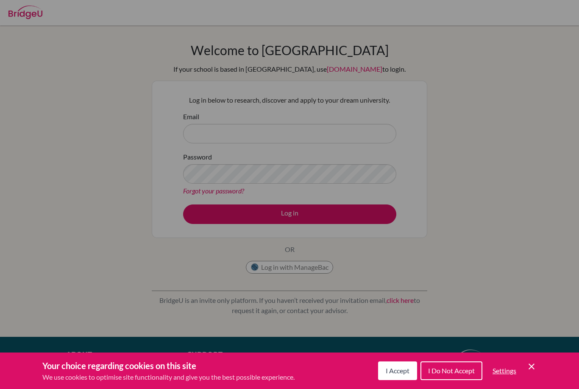 Image resolution: width=579 pixels, height=389 pixels. Describe the element at coordinates (452, 370) in the screenshot. I see `span: I Do Not Accept` at that location.